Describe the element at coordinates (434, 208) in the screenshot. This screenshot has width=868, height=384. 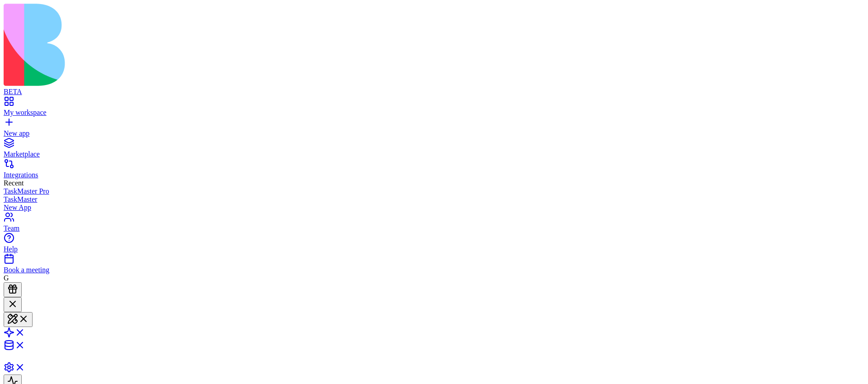
I see `a: New App` at that location.